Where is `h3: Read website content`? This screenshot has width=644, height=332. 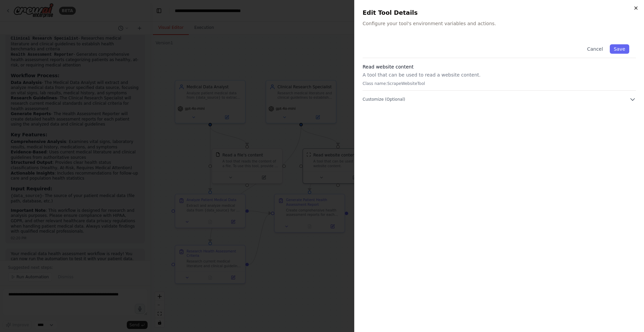 h3: Read website content is located at coordinates (499, 67).